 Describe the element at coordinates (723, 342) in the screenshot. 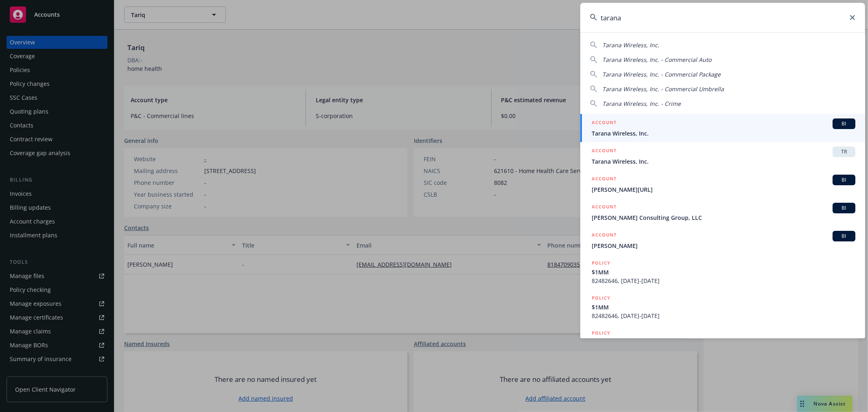

I see `a: POLICY$1MM` at that location.